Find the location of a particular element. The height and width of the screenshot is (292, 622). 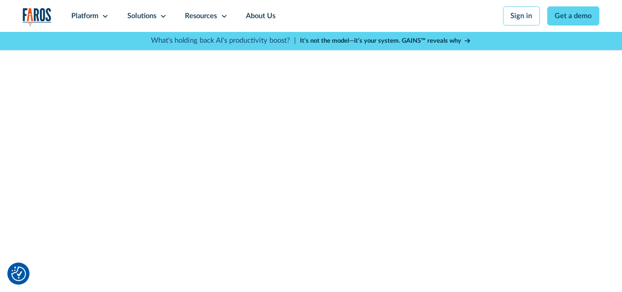

img: Logo of the analytics and reporting company Faros. is located at coordinates (37, 17).